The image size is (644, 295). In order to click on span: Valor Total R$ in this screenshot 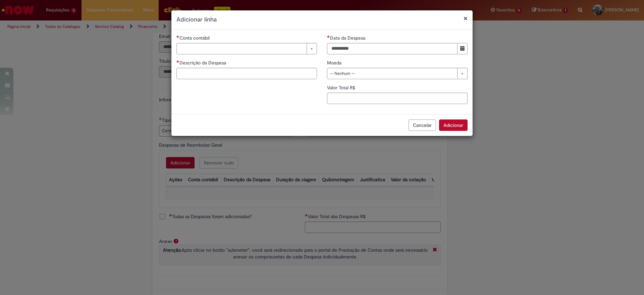, I will do `click(342, 88)`.